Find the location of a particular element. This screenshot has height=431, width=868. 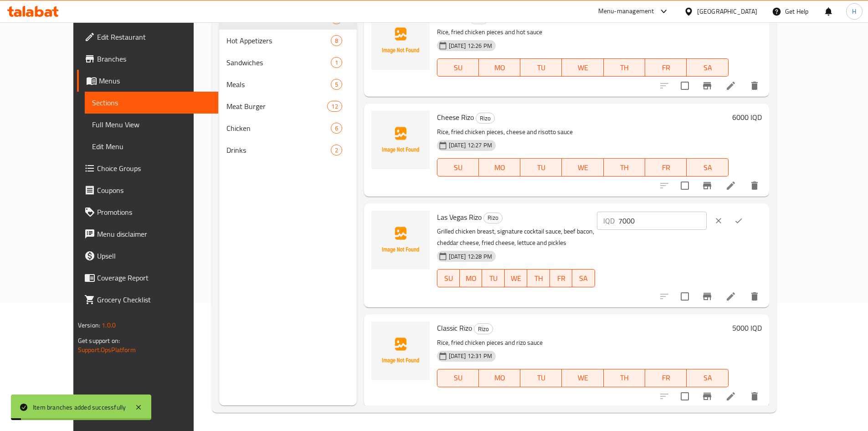

span: Sandwiches is located at coordinates (278, 62).